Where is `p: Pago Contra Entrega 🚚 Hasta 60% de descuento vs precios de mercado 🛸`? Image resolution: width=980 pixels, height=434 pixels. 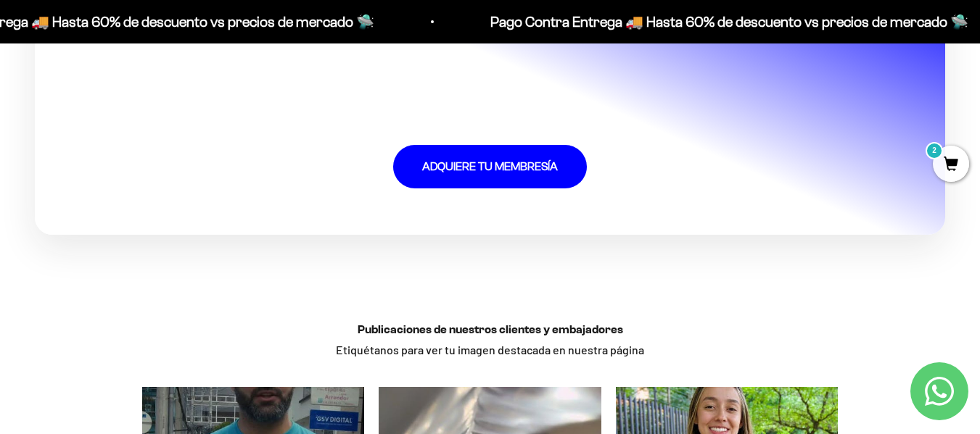
p: Pago Contra Entrega 🚚 Hasta 60% de descuento vs precios de mercado 🛸 is located at coordinates (729, 21).